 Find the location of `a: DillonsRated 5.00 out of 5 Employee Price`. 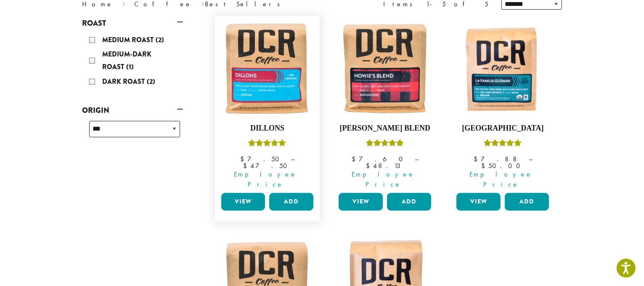

a: DillonsRated 5.00 out of 5 Employee Price is located at coordinates (268, 105).